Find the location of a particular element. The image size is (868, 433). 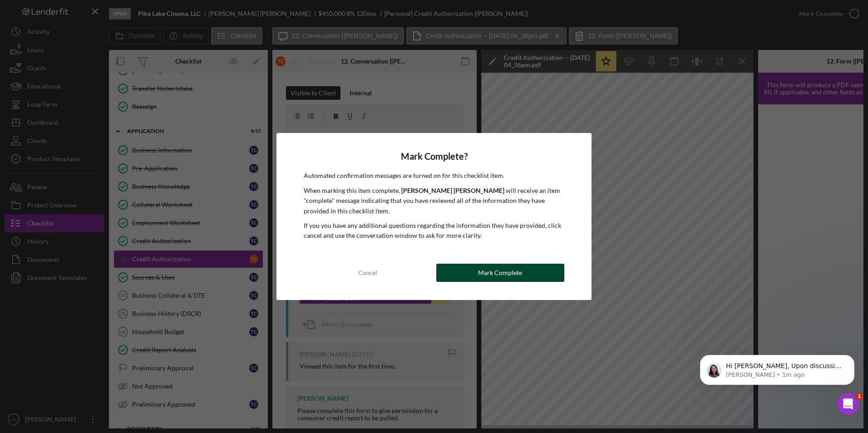

div: Mark Complete is located at coordinates (499, 273).